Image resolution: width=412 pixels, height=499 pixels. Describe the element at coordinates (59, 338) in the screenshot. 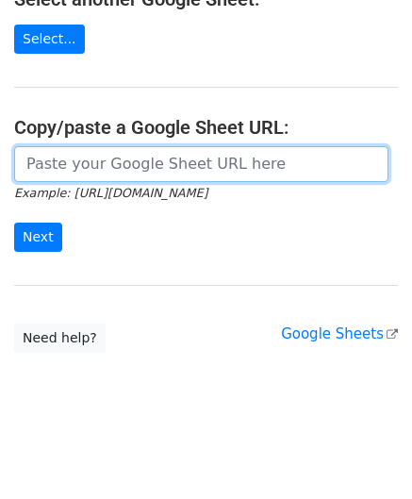

I see `a: Need help?` at that location.